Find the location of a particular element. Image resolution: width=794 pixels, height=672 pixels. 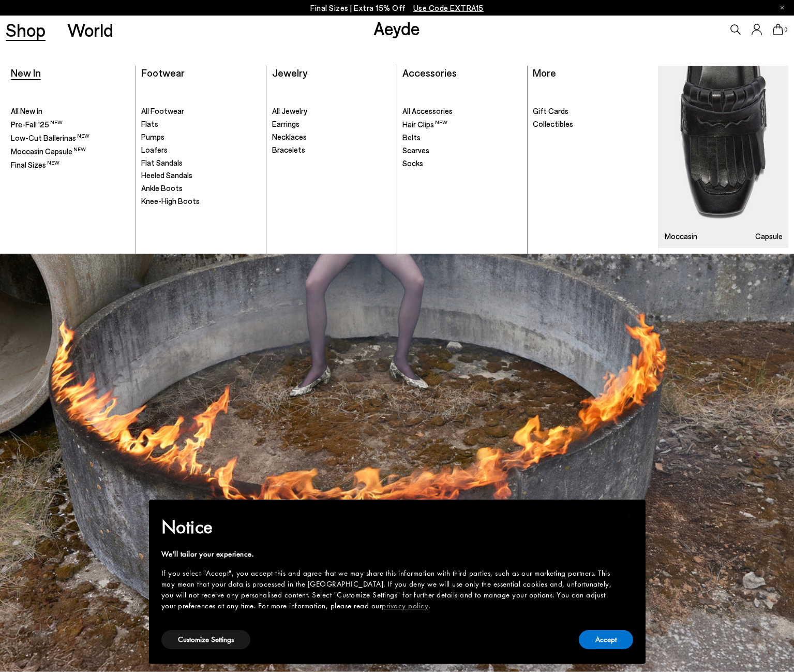

span: Scarves is located at coordinates (416, 150).